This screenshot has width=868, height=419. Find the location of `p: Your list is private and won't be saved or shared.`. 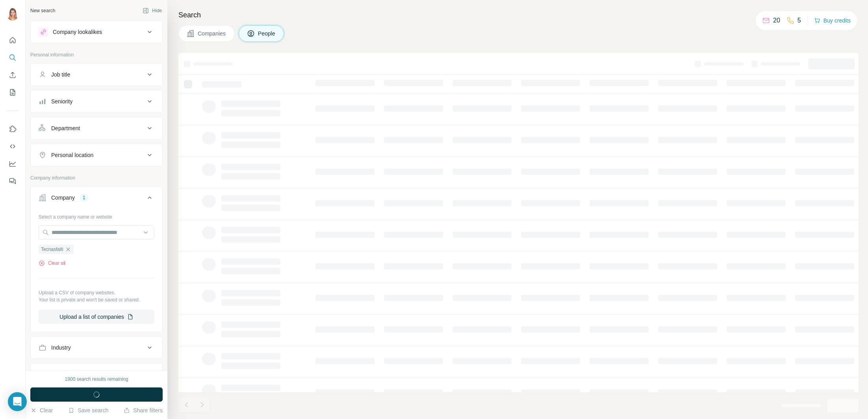

p: Your list is private and won't be saved or shared. is located at coordinates (96, 300).